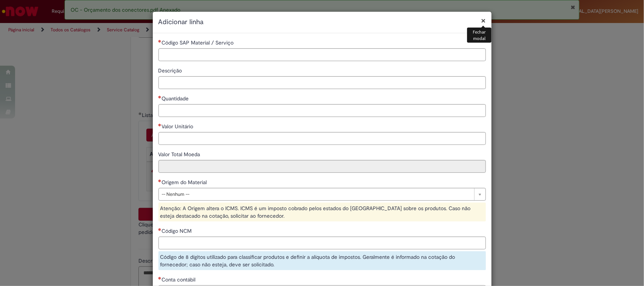  I want to click on input: Valor Total Moeda, so click(322, 166).